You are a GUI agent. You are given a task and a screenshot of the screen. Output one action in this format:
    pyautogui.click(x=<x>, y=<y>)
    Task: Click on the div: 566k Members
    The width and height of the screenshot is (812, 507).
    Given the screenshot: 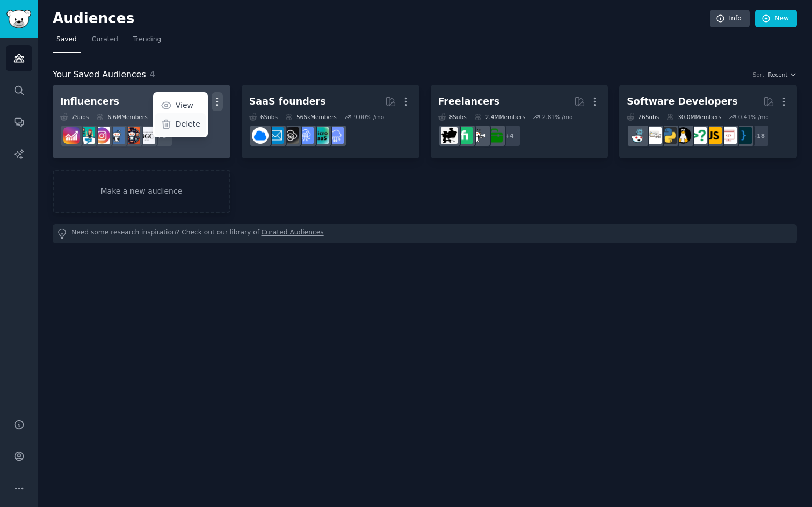 What is the action you would take?
    pyautogui.click(x=311, y=117)
    